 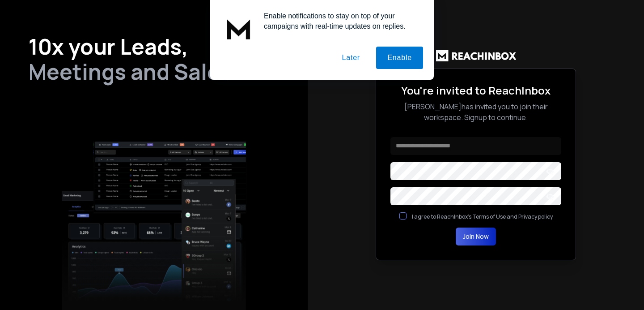 What do you see at coordinates (154, 72) in the screenshot?
I see `h2: Meetings and Sales` at bounding box center [154, 72].